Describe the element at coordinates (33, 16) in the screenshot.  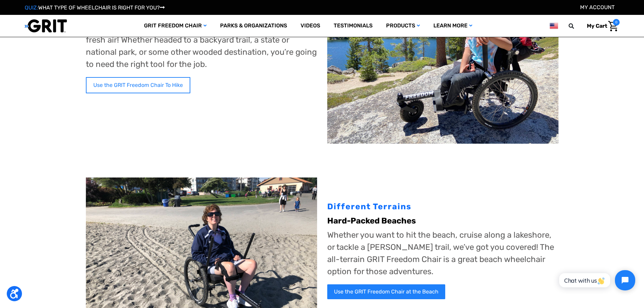
I see `span: Chat with us` at that location.